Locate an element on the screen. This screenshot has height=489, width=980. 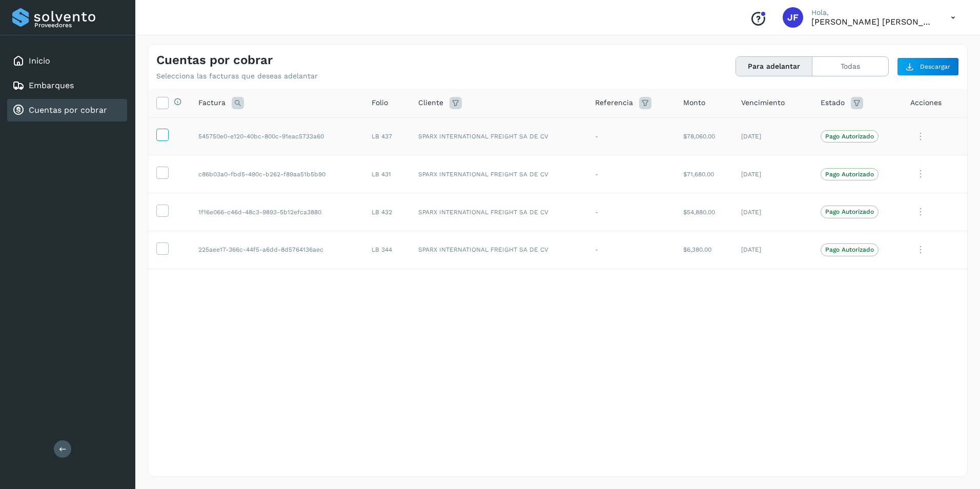
button: Para adelantar is located at coordinates (774, 66).